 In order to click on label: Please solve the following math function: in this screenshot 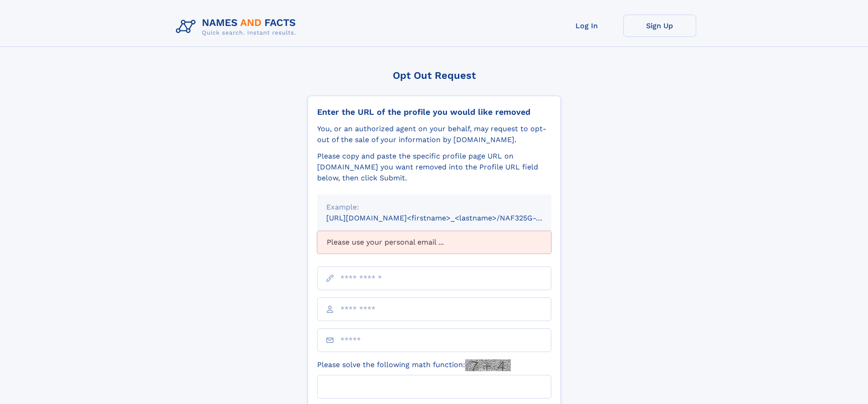, I will do `click(413, 366)`.